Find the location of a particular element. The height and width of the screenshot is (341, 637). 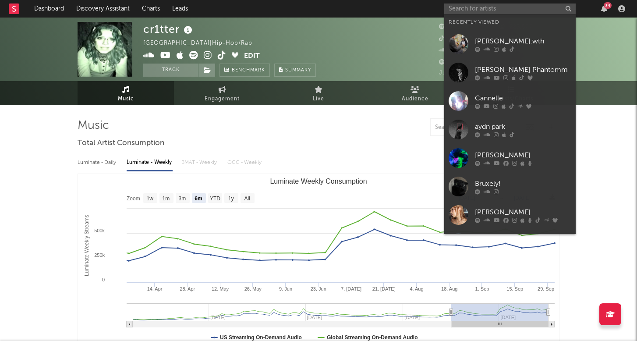

a: Music is located at coordinates (126, 93).